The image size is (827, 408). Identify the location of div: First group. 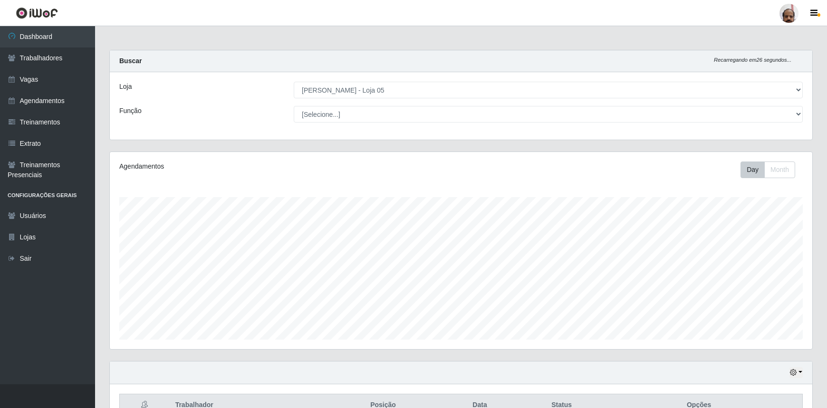
(767, 170).